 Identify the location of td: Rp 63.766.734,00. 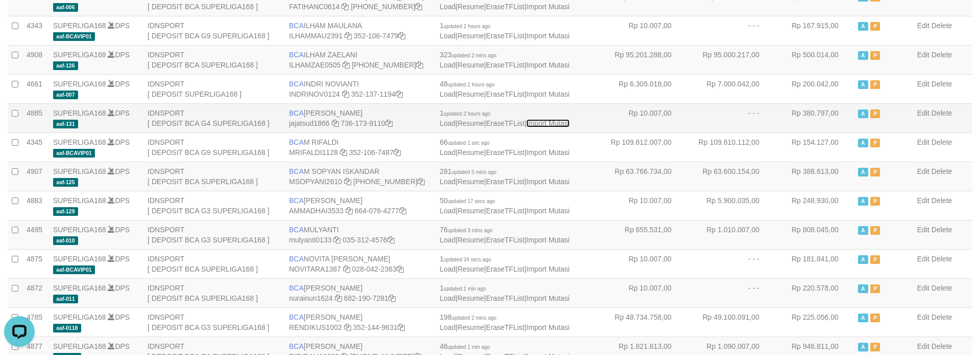
(643, 176).